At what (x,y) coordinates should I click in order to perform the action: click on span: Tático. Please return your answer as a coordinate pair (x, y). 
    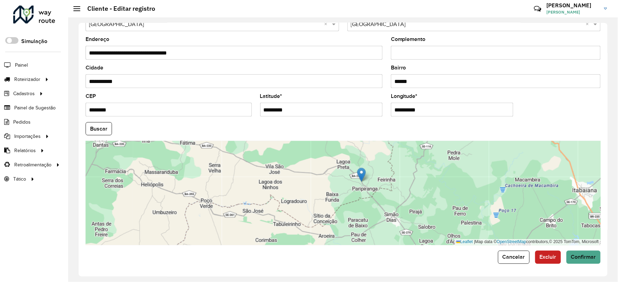
    Looking at the image, I should click on (19, 179).